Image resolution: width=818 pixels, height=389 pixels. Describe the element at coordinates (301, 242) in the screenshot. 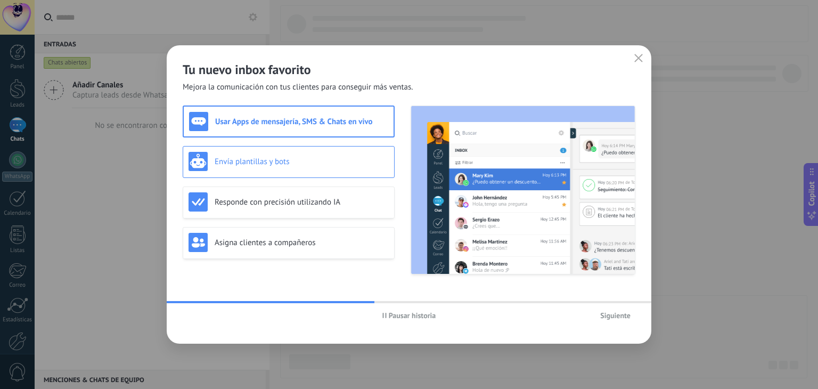

I see `h3: Asigna clientes a compañeros` at that location.